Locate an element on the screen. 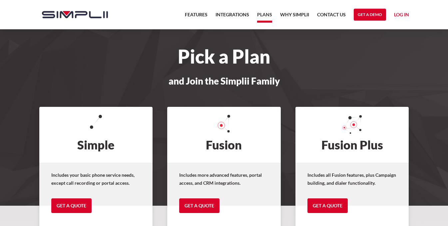  p: Includes your basic phone service needs, except call recording or portal access. is located at coordinates (96, 179).